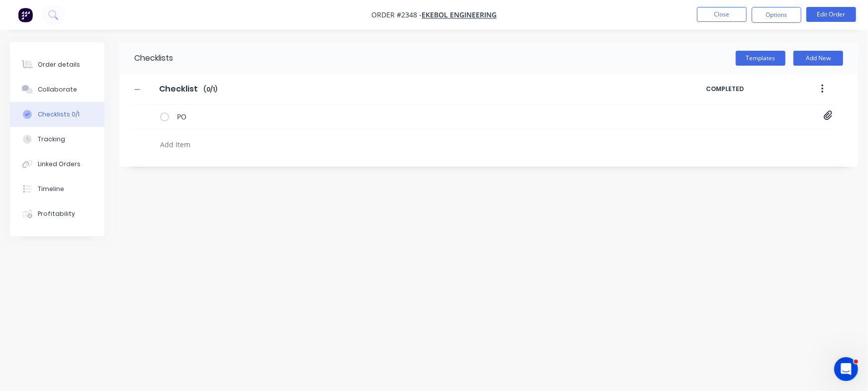 Image resolution: width=868 pixels, height=391 pixels. I want to click on span: Order #2348 -, so click(396, 15).